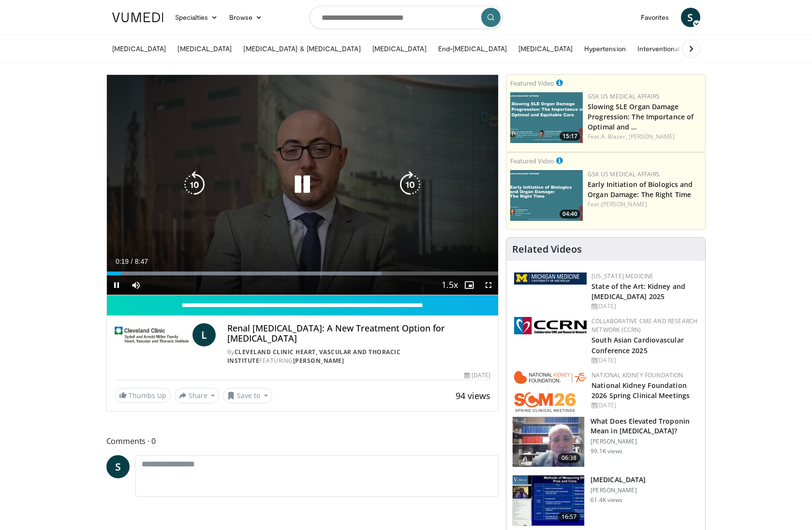  What do you see at coordinates (640, 116) in the screenshot?
I see `a: Slowing SLE Organ Damage Progression: The Importance of Optimal and …` at bounding box center [640, 116].